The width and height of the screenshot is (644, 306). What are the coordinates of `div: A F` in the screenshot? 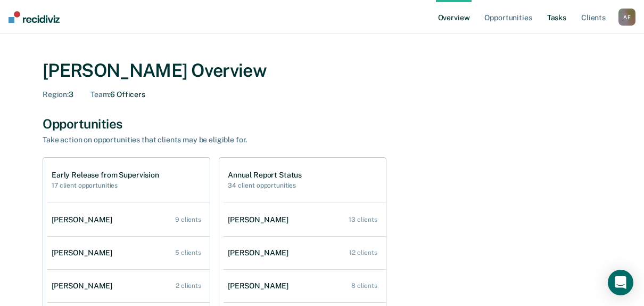 It's located at (627, 17).